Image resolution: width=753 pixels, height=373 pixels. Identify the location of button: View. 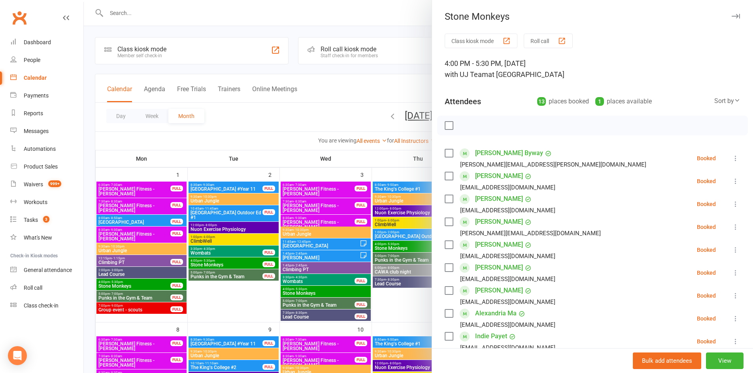
(724, 361).